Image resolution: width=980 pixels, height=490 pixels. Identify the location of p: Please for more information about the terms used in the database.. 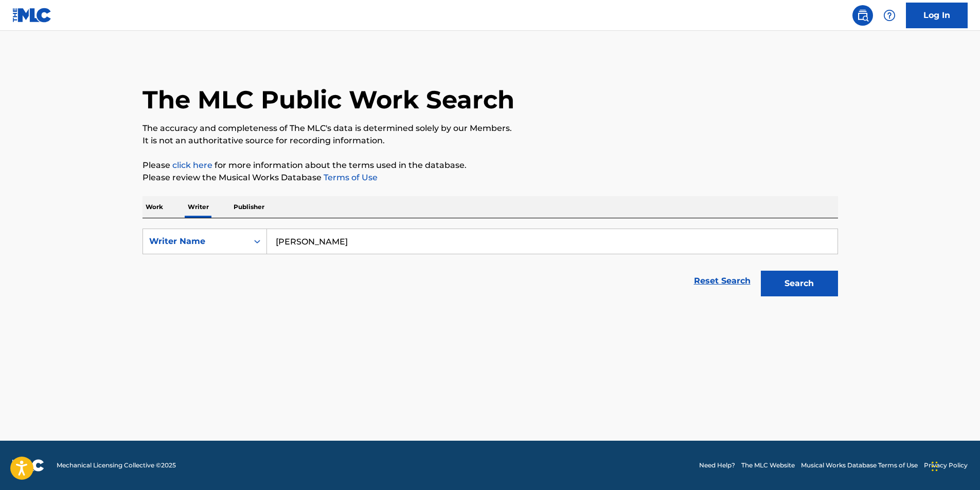
(490, 166).